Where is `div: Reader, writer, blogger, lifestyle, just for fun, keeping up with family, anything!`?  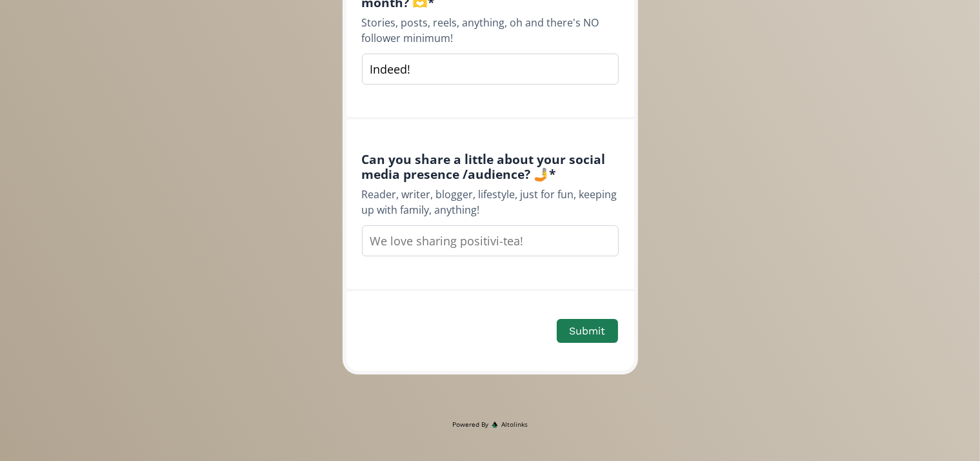 div: Reader, writer, blogger, lifestyle, just for fun, keeping up with family, anything! is located at coordinates (490, 202).